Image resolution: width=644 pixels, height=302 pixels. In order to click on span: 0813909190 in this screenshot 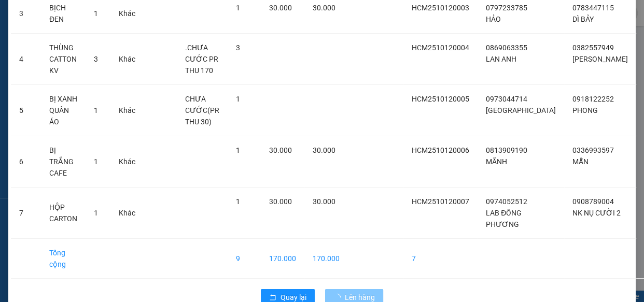, I will do `click(506, 150)`.